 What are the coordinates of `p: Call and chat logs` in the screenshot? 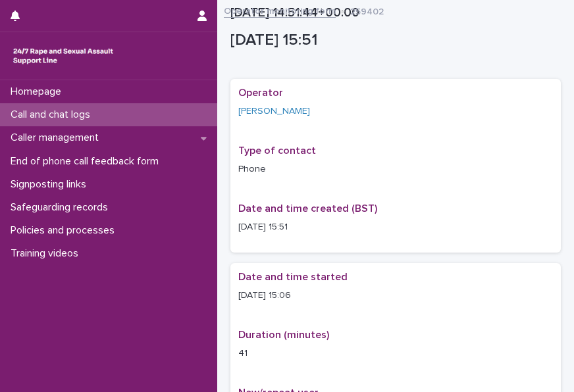 It's located at (53, 114).